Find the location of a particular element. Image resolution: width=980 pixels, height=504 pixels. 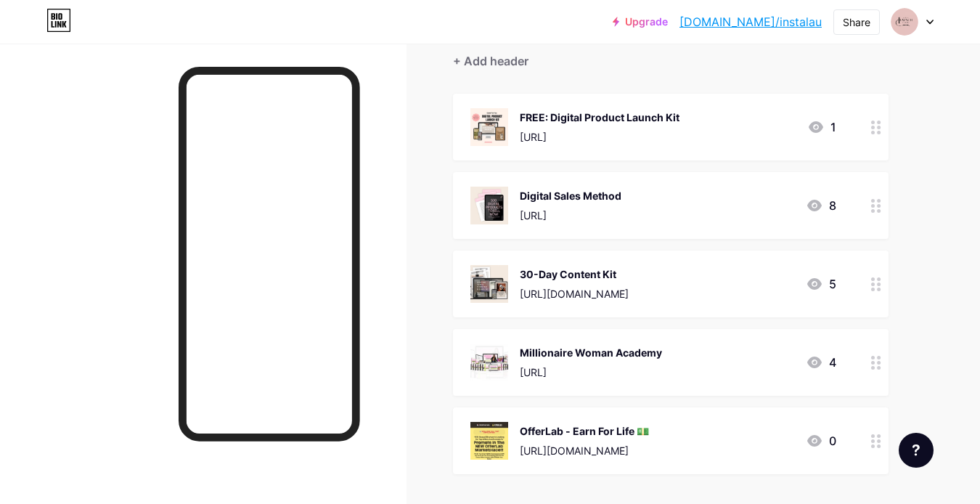

img: Millionaire Woman Academy is located at coordinates (490, 362).